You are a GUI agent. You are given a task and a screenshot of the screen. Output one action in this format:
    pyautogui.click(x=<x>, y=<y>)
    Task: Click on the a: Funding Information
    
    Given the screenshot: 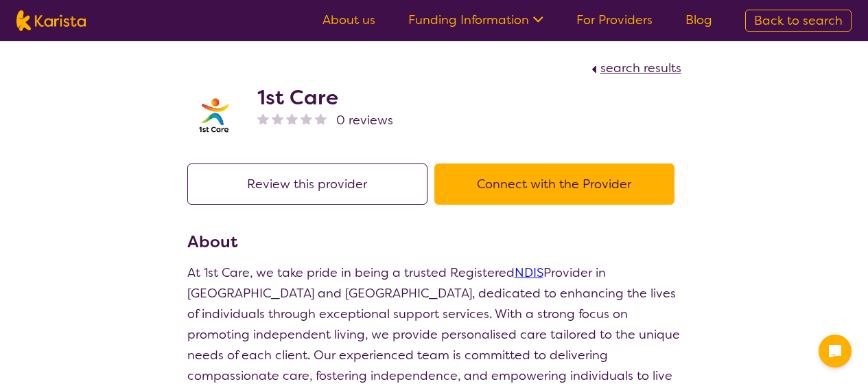 What is the action you would take?
    pyautogui.click(x=476, y=20)
    